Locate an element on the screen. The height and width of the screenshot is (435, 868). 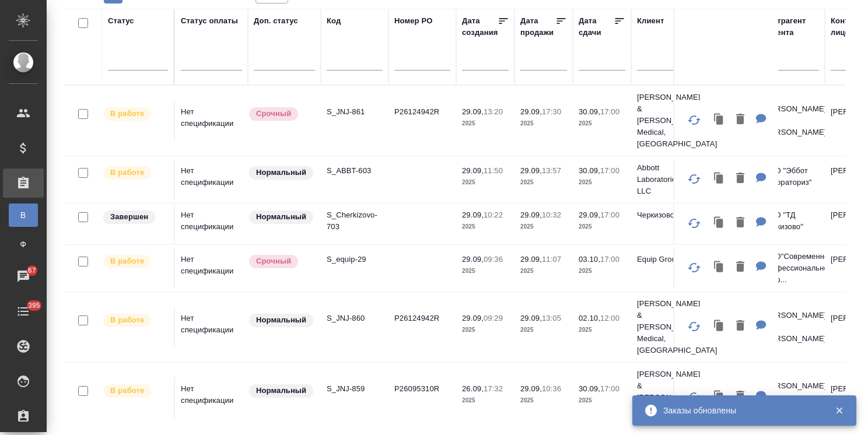
p: 13:57 is located at coordinates (551, 170).